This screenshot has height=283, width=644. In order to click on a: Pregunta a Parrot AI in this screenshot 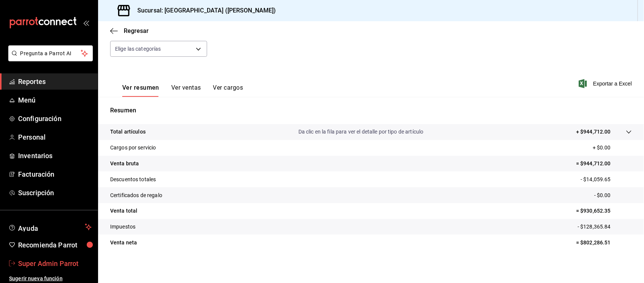, I will do `click(49, 59)`.